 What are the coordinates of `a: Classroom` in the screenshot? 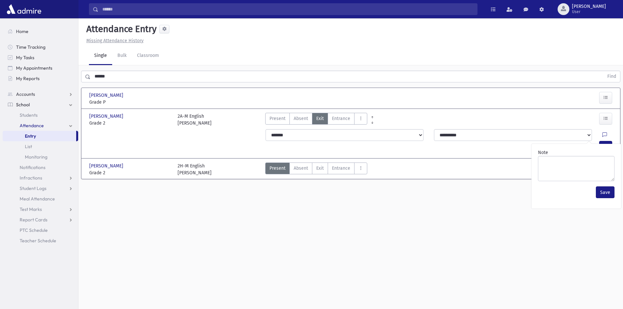 It's located at (148, 56).